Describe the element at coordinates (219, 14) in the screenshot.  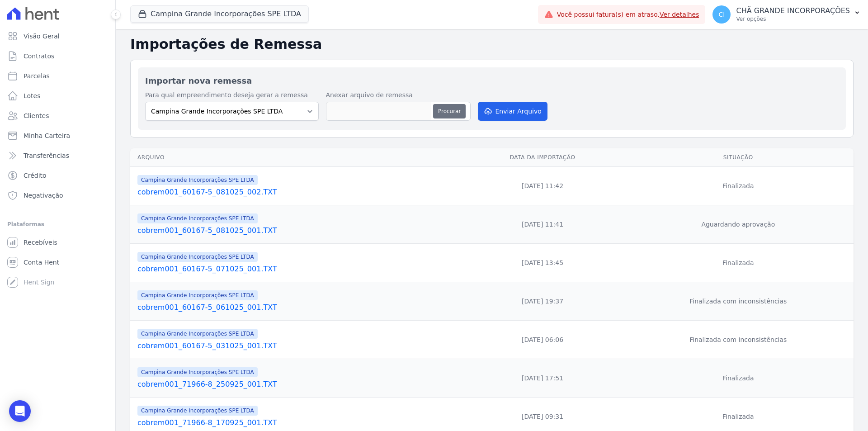
I see `button: Campina Grande Incorporações SPE LTDA` at that location.